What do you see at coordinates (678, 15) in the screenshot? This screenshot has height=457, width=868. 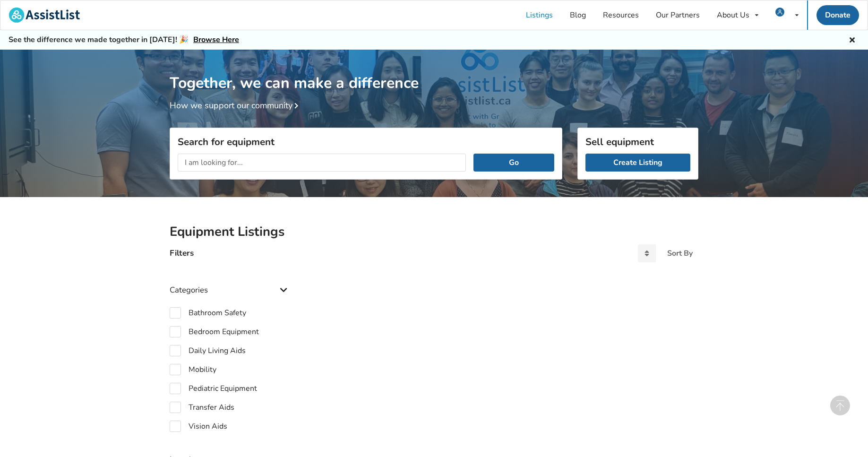 I see `a: Our Partners` at bounding box center [678, 15].